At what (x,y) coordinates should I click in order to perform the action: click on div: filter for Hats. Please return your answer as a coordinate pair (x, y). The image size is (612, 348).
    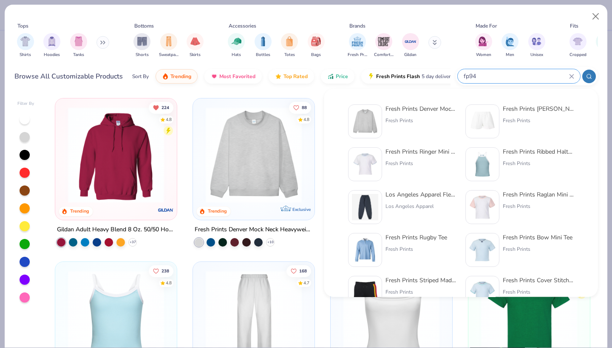
    Looking at the image, I should click on (236, 45).